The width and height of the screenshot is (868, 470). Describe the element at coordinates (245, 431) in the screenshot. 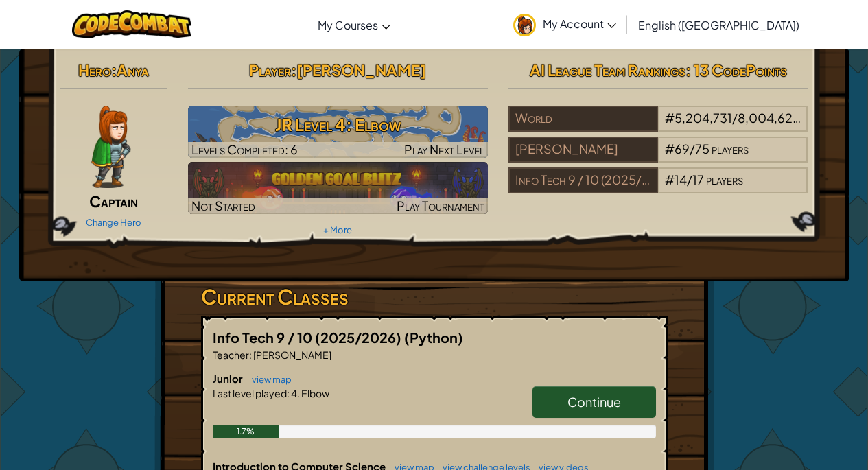

I see `div: 1.7%` at that location.